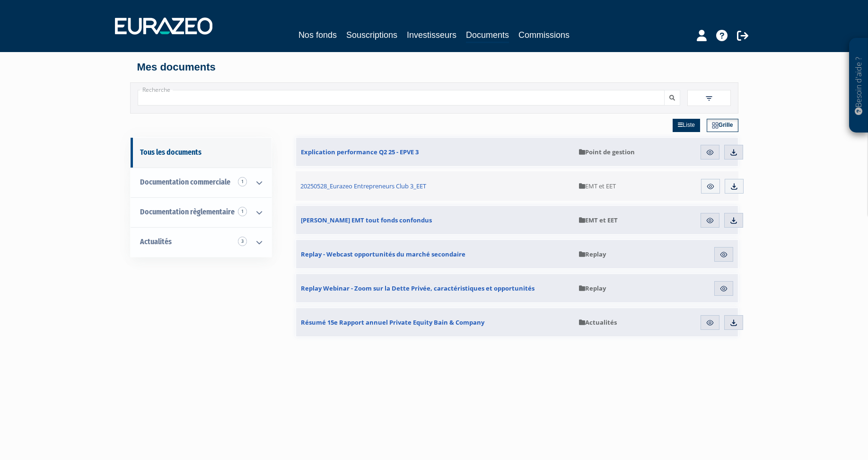  I want to click on a: Explication performance Q2 25 - EPVE 3, so click(435, 152).